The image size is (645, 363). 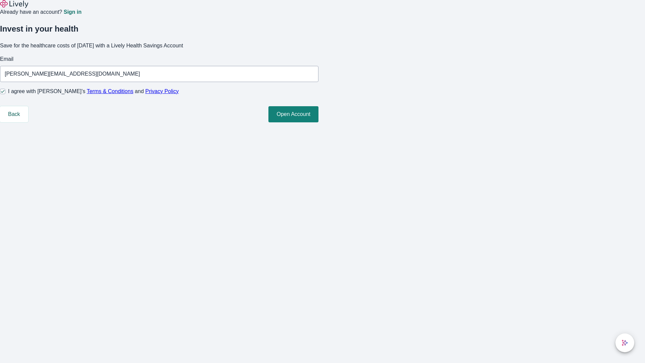 I want to click on a: Sign in, so click(x=72, y=12).